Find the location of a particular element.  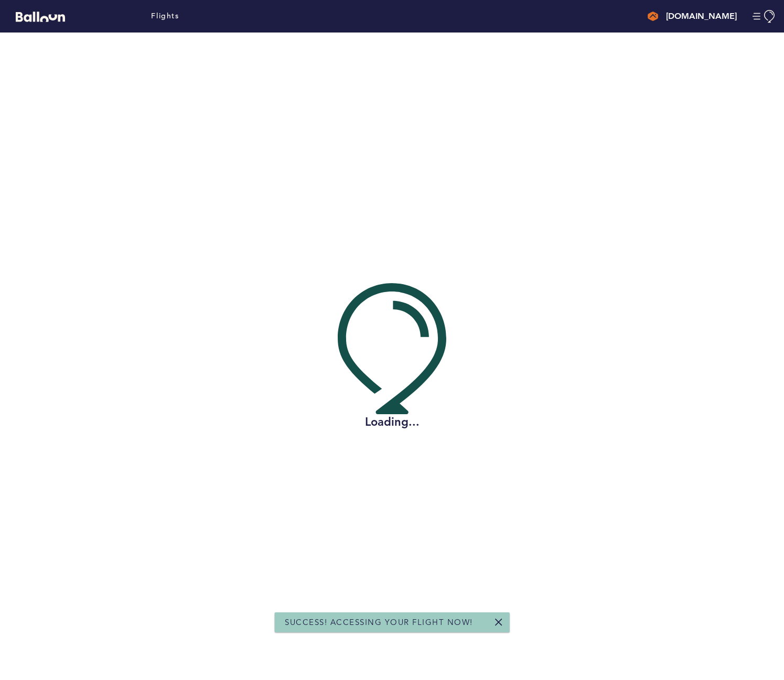

button: Manage Account is located at coordinates (764, 16).